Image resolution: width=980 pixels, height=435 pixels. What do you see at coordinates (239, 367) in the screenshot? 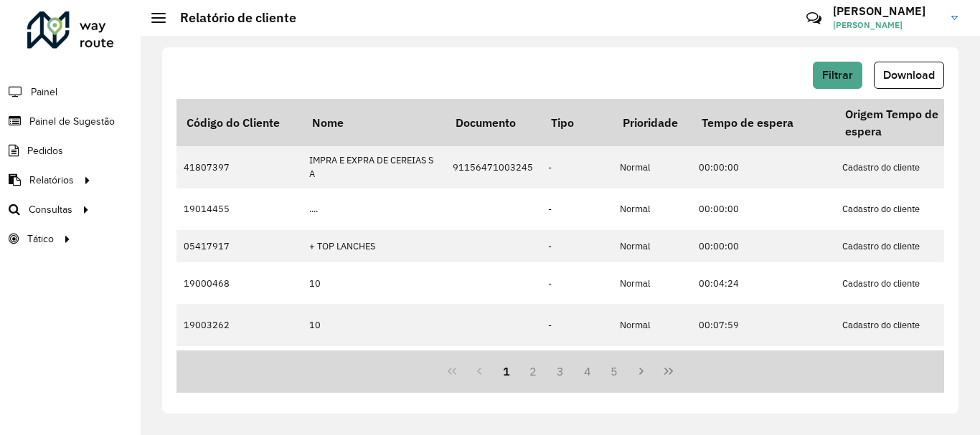
I see `td: 19008703` at bounding box center [239, 367].